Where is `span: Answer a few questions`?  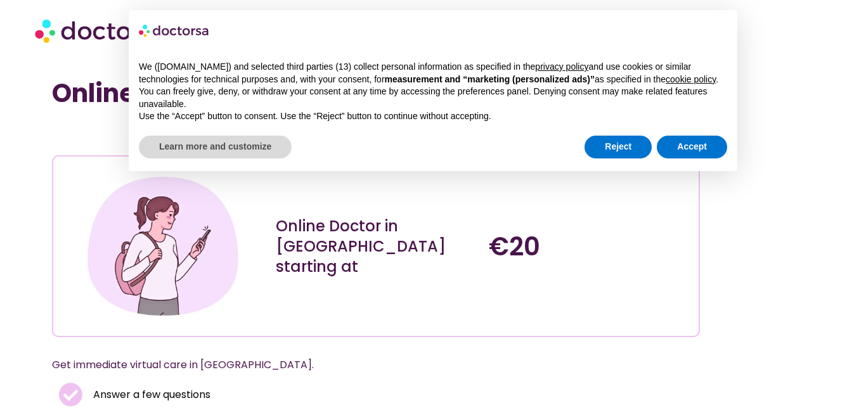
span: Answer a few questions is located at coordinates (150, 395).